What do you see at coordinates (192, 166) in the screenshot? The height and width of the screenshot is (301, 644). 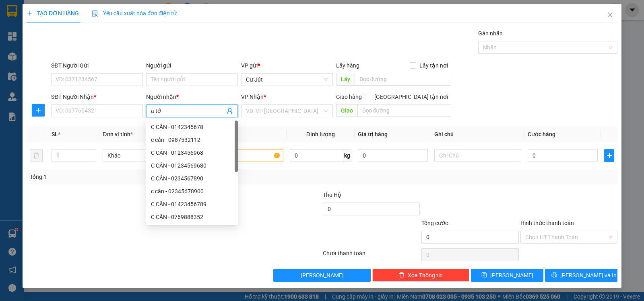 I see `div: C CẦN - 01234569680` at bounding box center [192, 166].